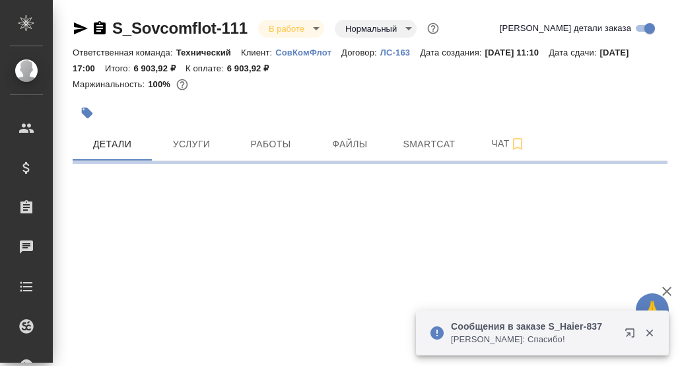 The height and width of the screenshot is (366, 682). What do you see at coordinates (119, 68) in the screenshot?
I see `p: Итого:` at bounding box center [119, 68].